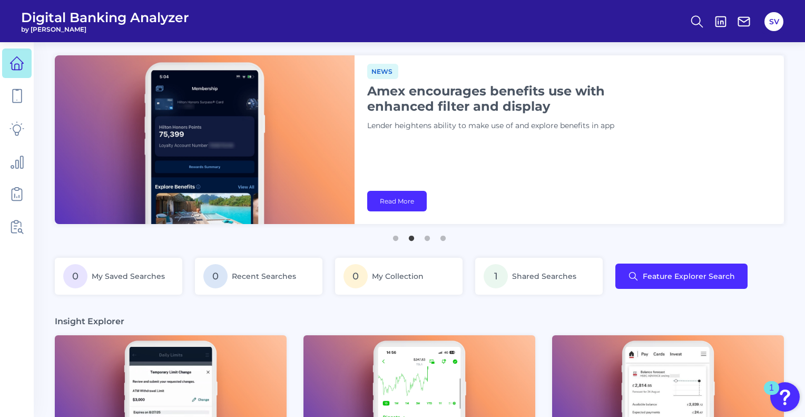  I want to click on span: Feature Explorer Search, so click(689, 276).